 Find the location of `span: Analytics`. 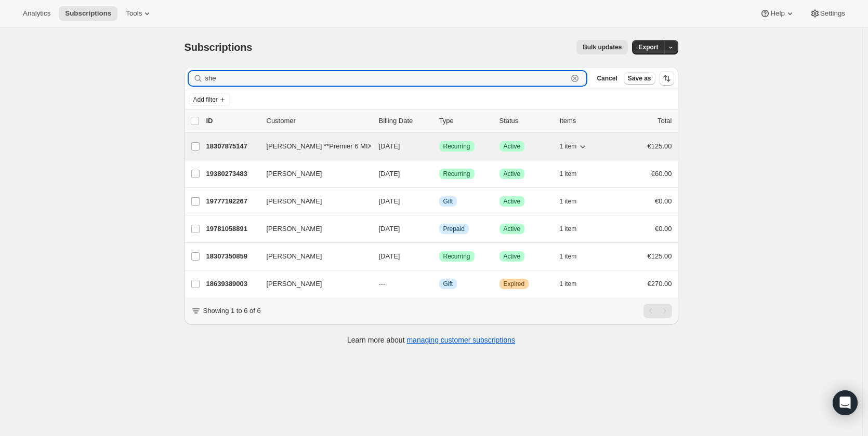

span: Analytics is located at coordinates (36, 13).